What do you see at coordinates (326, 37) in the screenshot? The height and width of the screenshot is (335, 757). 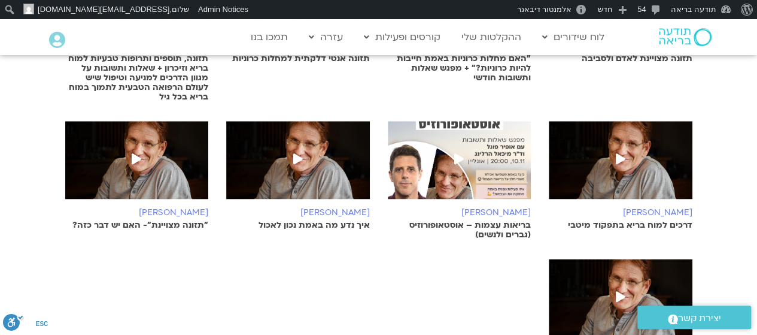 I see `a: עזרה` at bounding box center [326, 37].